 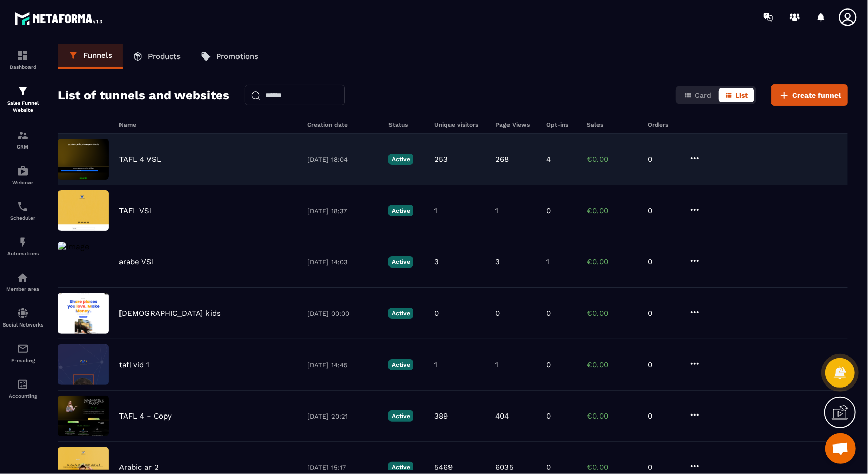 What do you see at coordinates (502, 159) in the screenshot?
I see `p: 268` at bounding box center [502, 159].